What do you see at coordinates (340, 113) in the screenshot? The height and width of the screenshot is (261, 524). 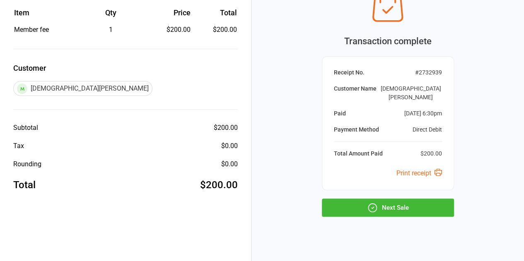 I see `div: Paid` at bounding box center [340, 113].